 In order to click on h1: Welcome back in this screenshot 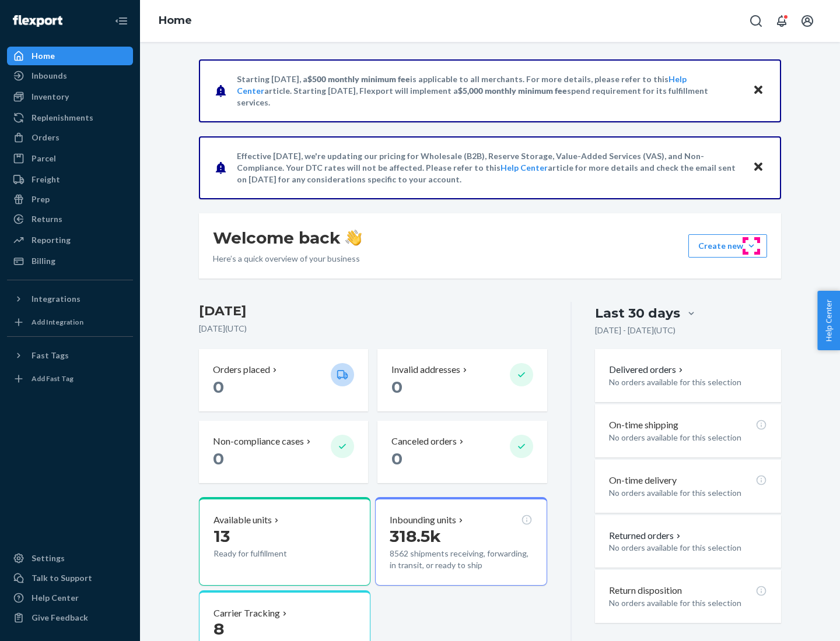, I will do `click(287, 238)`.